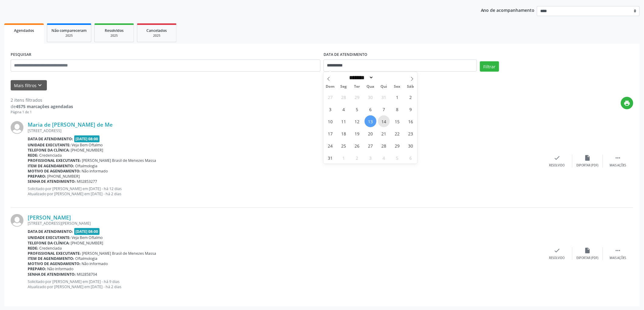 The width and height of the screenshot is (644, 310). What do you see at coordinates (69, 30) in the screenshot?
I see `span: Não compareceram` at bounding box center [69, 30].